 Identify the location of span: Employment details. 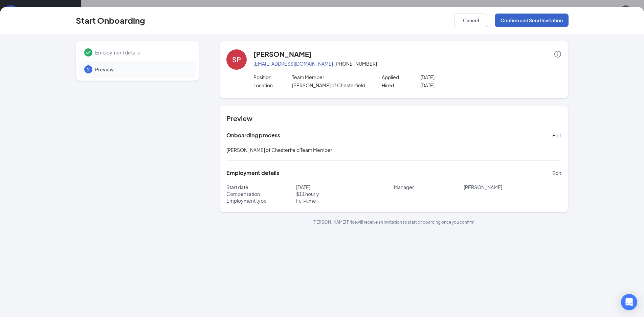
(142, 52).